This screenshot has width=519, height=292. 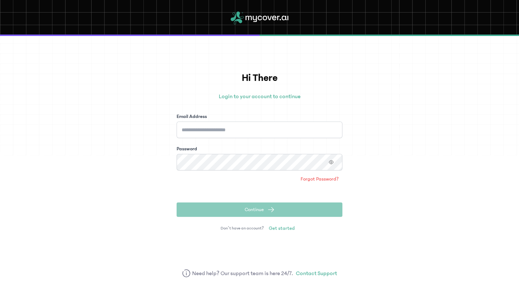 I want to click on h1: Hi There, so click(x=259, y=78).